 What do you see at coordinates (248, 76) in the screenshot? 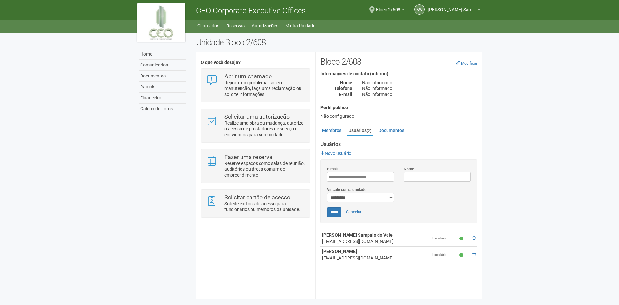
I see `strong: Abrir um chamado` at bounding box center [248, 76].